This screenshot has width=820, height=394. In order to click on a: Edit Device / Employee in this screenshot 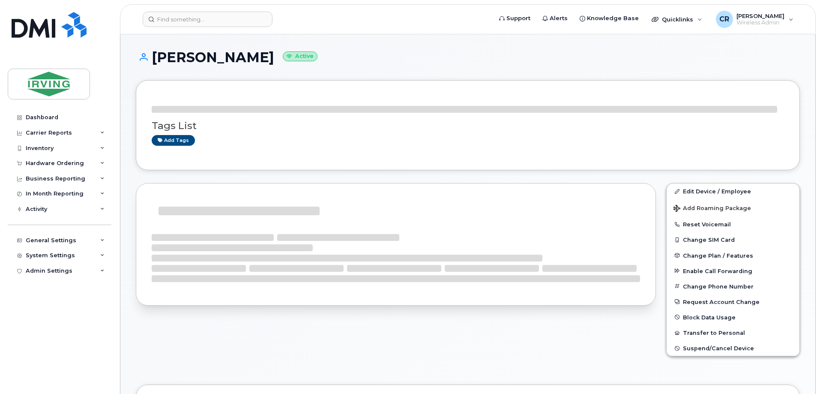, I will do `click(733, 191)`.